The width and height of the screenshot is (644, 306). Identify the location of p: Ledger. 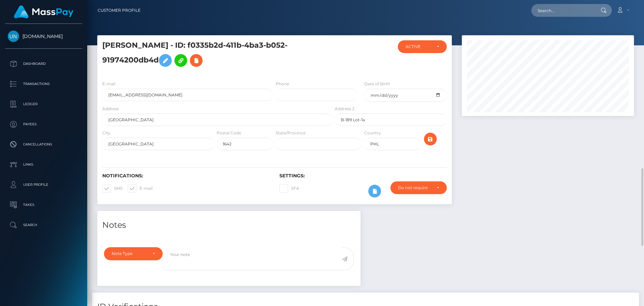
(44, 104).